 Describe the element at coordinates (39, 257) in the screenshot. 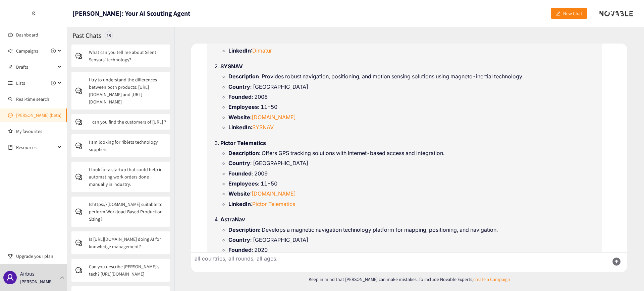

I see `span: Upgrade your plan` at that location.